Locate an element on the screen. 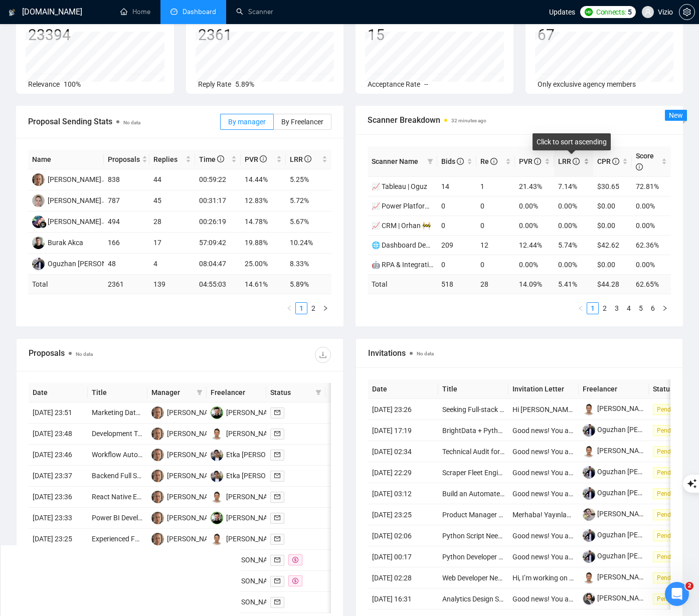 This screenshot has width=699, height=616. td: 1 is located at coordinates (496, 186).